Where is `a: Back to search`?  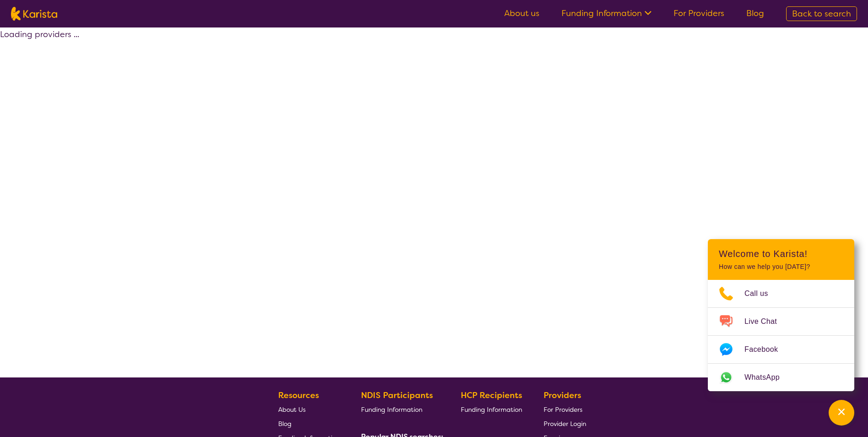 a: Back to search is located at coordinates (821, 13).